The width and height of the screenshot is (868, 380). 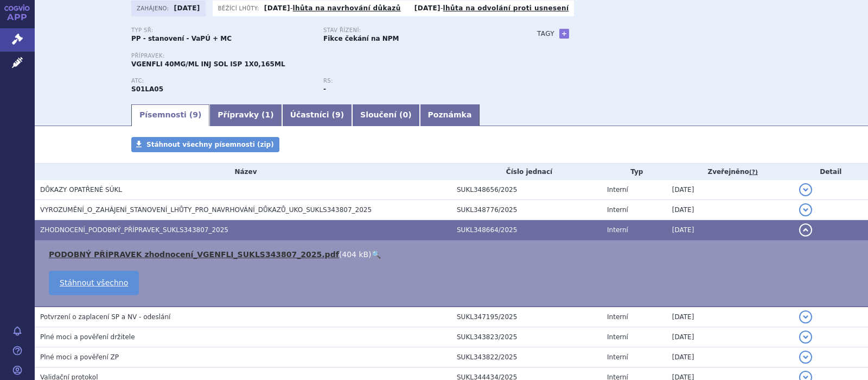 What do you see at coordinates (414, 30) in the screenshot?
I see `p: Stav řízení:` at bounding box center [414, 30].